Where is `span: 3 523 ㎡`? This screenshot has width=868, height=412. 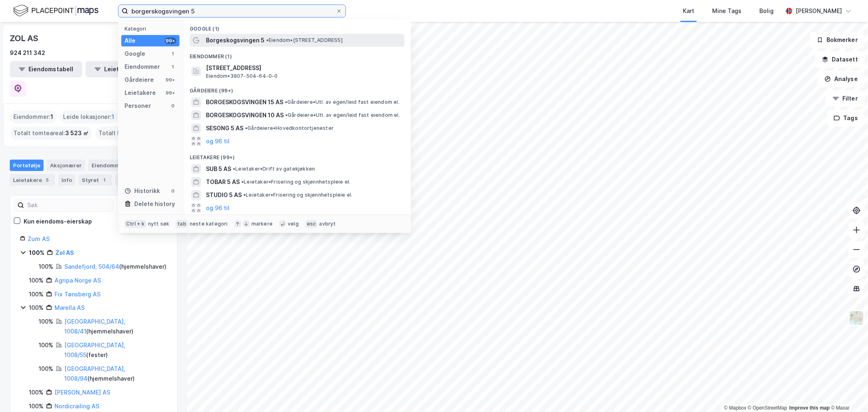 span: 3 523 ㎡ is located at coordinates (77, 133).